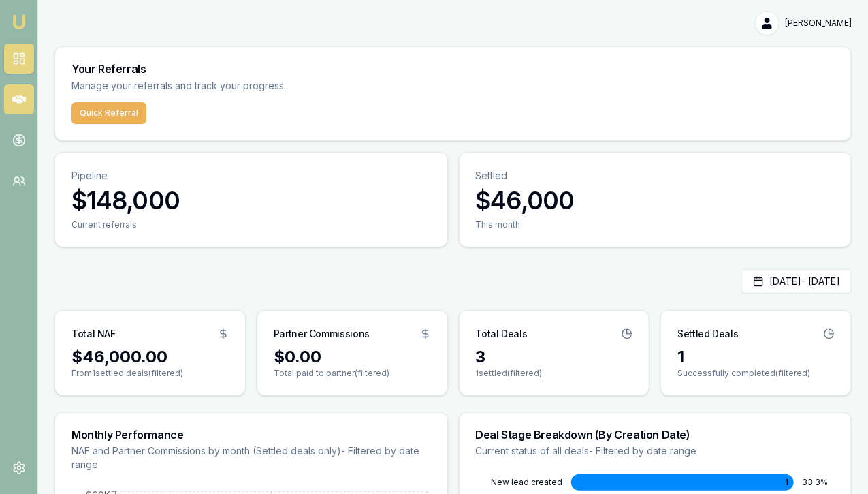 The width and height of the screenshot is (868, 494). What do you see at coordinates (656, 176) in the screenshot?
I see `p: Settled` at bounding box center [656, 176].